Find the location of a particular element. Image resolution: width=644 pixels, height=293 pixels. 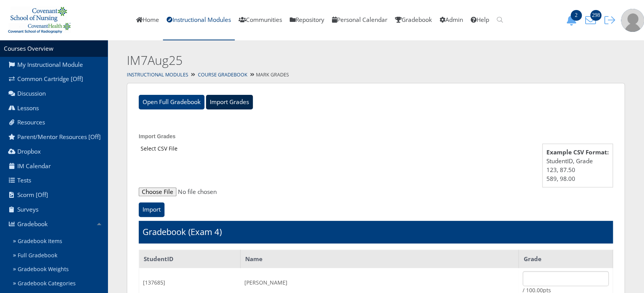

input: Open Full Gradebook is located at coordinates (171, 103).